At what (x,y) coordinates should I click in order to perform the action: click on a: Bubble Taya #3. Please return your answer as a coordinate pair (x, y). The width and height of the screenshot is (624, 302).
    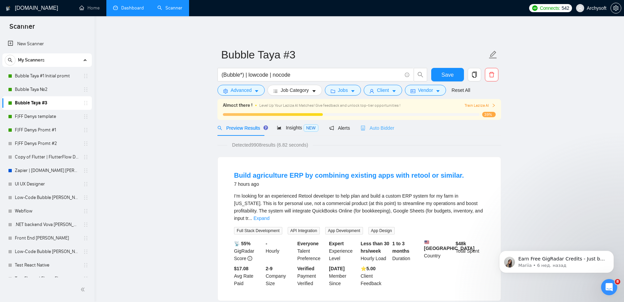
    Looking at the image, I should click on (47, 103).